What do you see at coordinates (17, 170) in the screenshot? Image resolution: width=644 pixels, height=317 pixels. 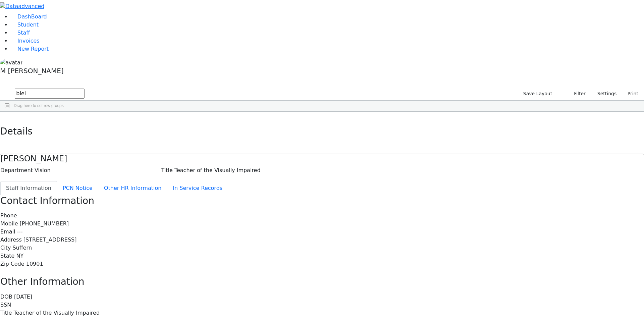 I see `label: Department` at bounding box center [17, 170].